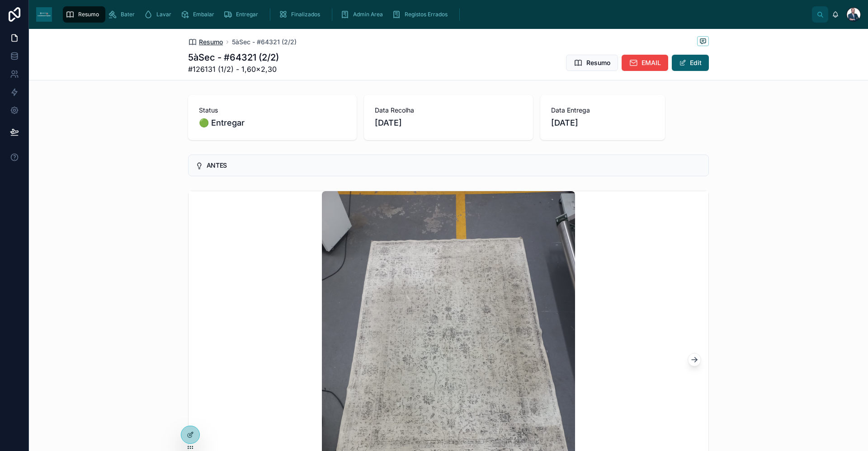 This screenshot has height=451, width=868. What do you see at coordinates (242, 14) in the screenshot?
I see `a: Entregar` at bounding box center [242, 14].